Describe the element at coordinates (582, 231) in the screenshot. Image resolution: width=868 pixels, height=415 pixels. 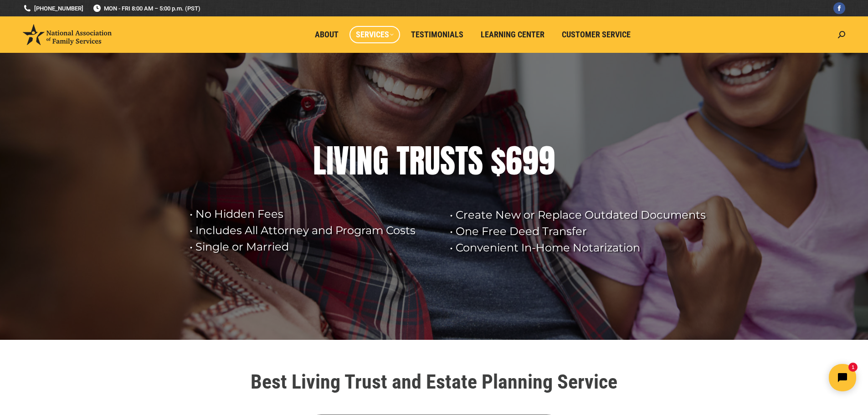
I see `rs-layer: • Create New or Replace Outdated Documents • One Free Deed Transfer • Convenient In-Home Notariza...` at that location.